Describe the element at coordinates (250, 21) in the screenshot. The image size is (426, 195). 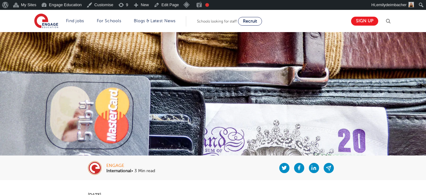
I see `span: Recruit` at that location.